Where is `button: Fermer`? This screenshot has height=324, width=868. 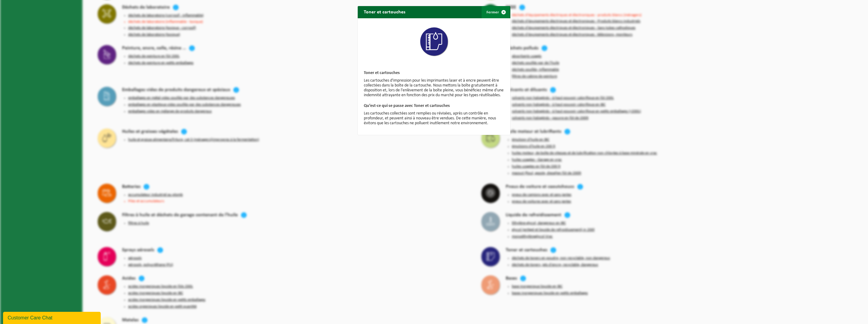 button: Fermer is located at coordinates (496, 12).